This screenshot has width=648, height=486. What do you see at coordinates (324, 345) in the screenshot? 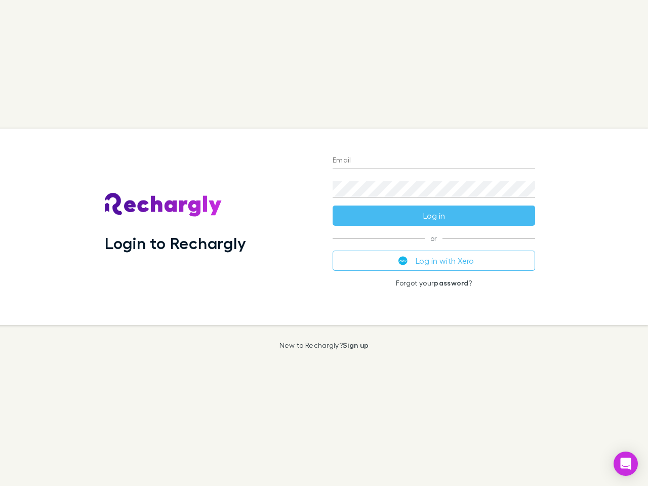
I see `p: New to Rechargly?` at bounding box center [324, 345].